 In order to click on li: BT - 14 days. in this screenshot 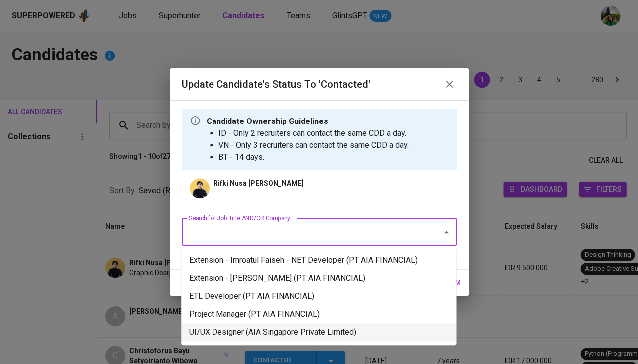, I will do `click(313, 158)`.